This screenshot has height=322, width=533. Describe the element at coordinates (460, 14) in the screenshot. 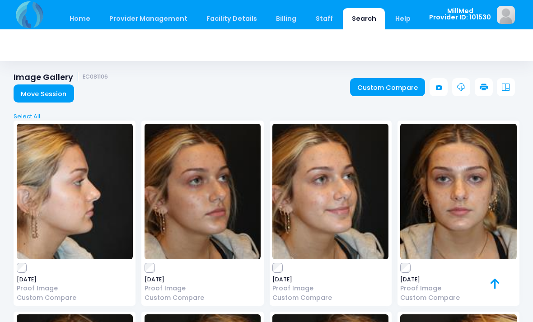

I see `span: MillMed Provider ID: 101530` at that location.